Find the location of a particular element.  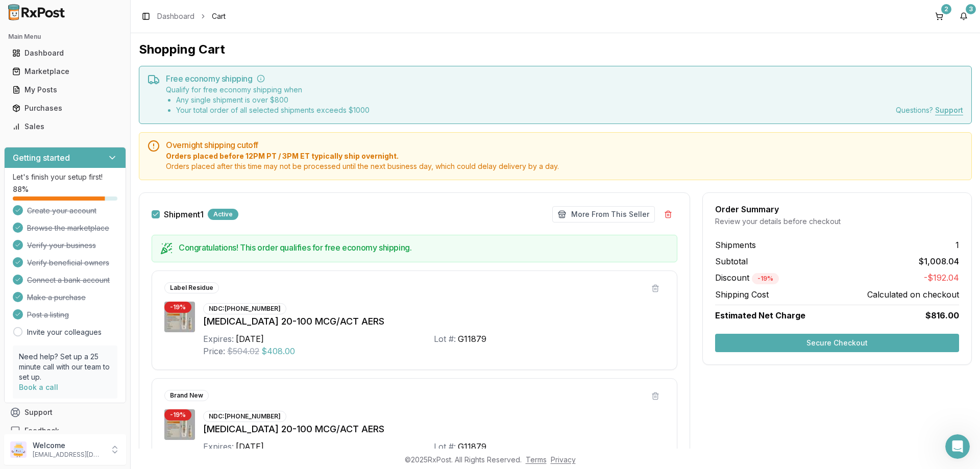

span: Verify beneficial owners is located at coordinates (68, 263).